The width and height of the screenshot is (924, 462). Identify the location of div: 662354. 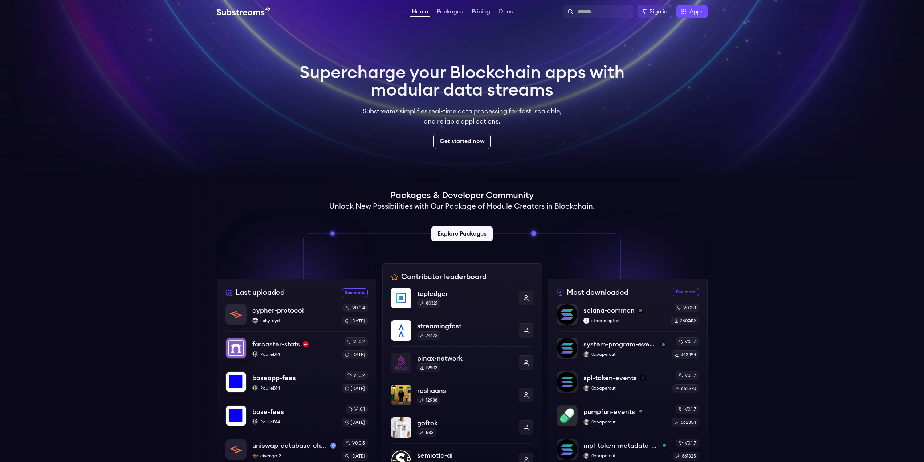
(686, 422).